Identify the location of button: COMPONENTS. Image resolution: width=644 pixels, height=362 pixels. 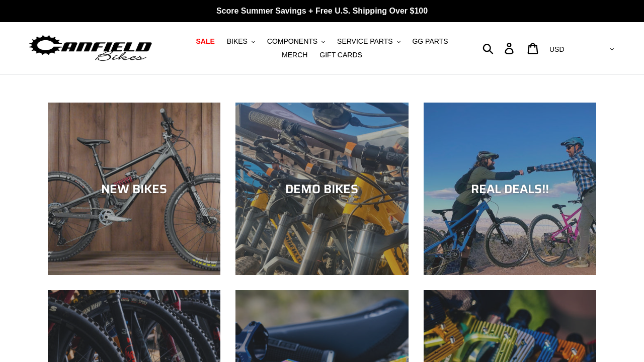
(296, 41).